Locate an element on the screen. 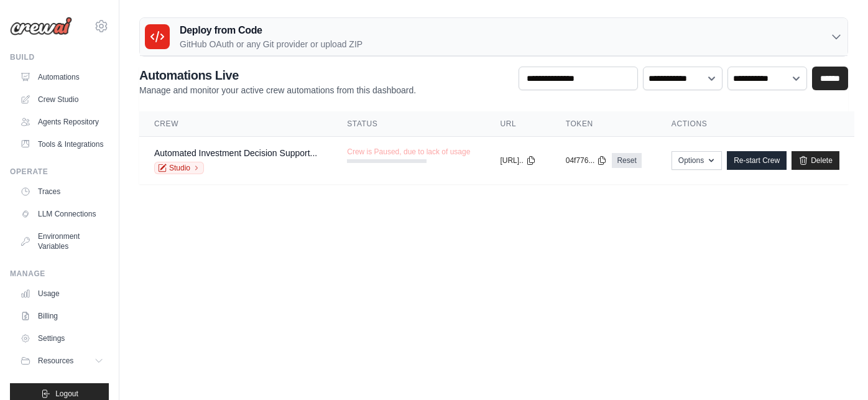 Image resolution: width=868 pixels, height=400 pixels. div: Operate is located at coordinates (59, 172).